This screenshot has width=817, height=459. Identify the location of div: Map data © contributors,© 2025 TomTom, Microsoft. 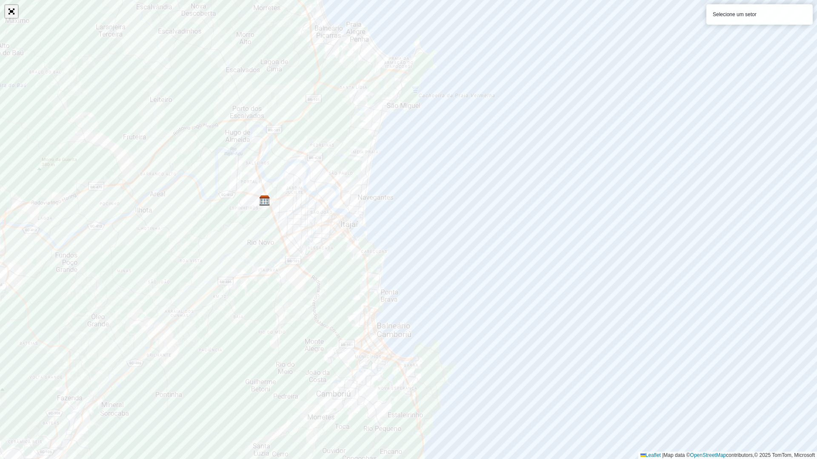
(727, 456).